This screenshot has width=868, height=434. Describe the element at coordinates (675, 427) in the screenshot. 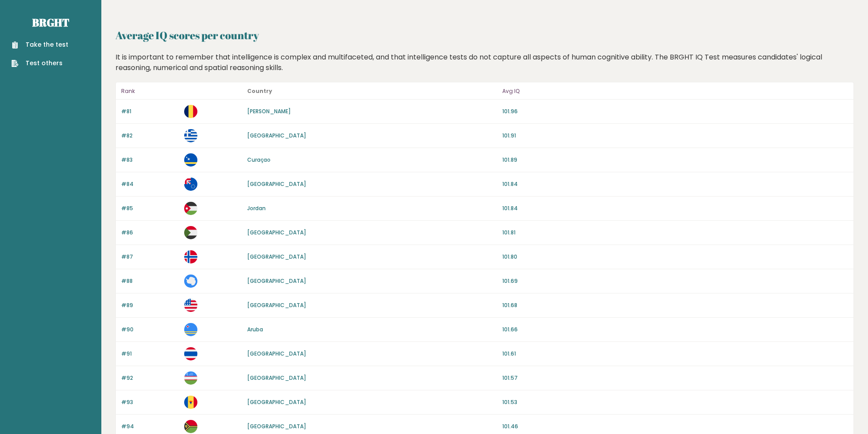

I see `p: 101.46` at that location.